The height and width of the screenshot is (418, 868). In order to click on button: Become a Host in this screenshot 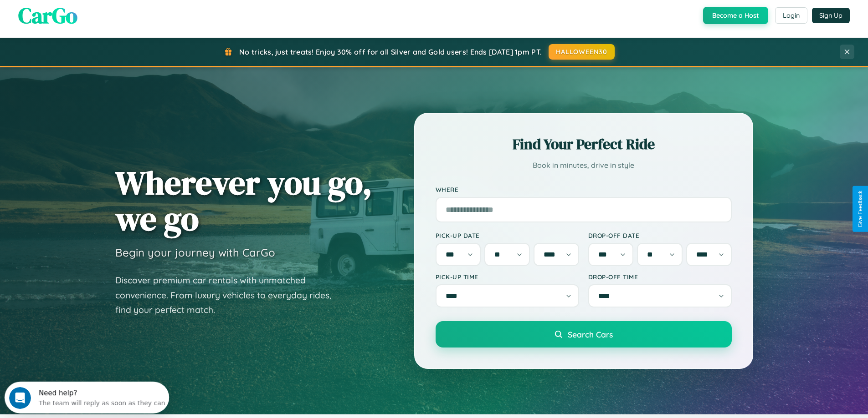, I will do `click(735, 16)`.